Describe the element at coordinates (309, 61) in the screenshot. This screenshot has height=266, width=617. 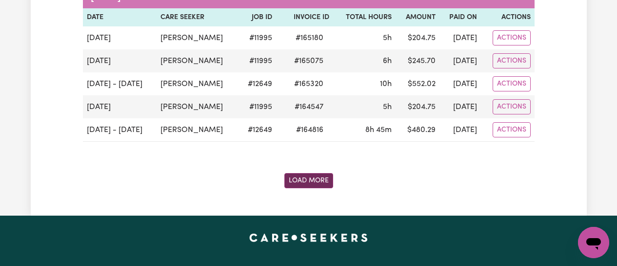
I see `span: # 165075` at that location.